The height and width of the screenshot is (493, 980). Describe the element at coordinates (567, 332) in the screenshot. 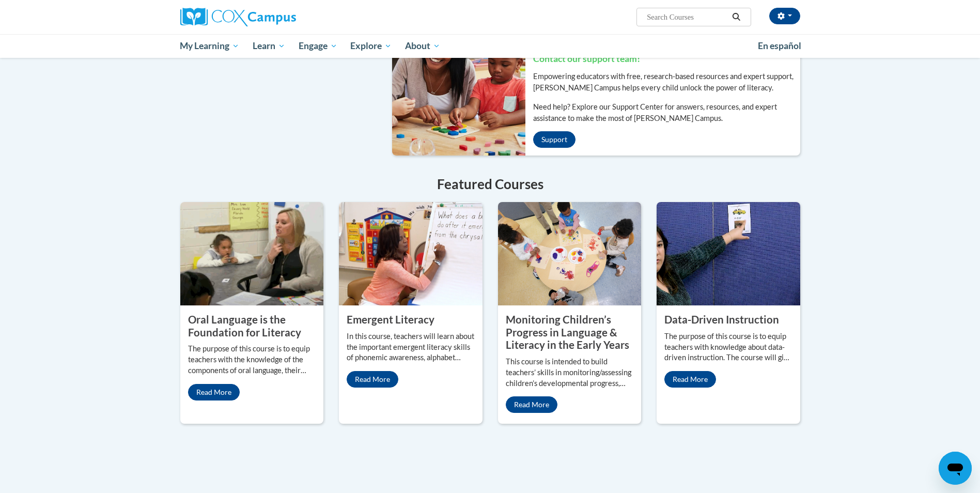

I see `property: Monitoring Children’s Progress in Language & Literacy in the Early Years` at that location.